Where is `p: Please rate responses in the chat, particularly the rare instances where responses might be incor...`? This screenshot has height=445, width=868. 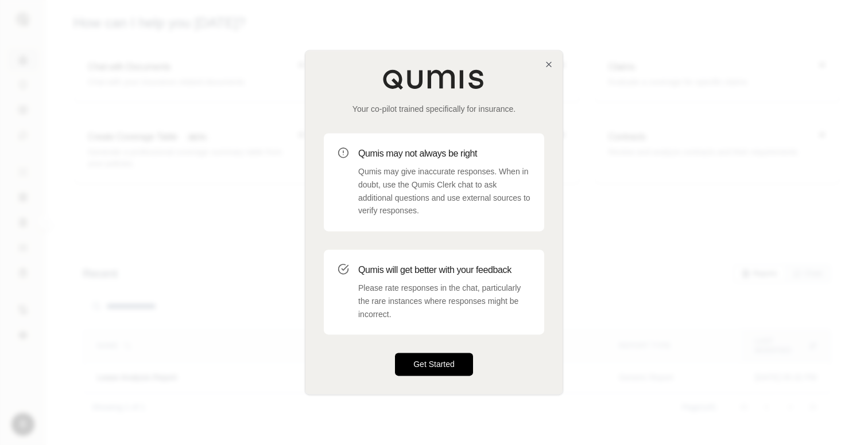
p: Please rate responses in the chat, particularly the rare instances where responses might be incor... is located at coordinates (444, 301).